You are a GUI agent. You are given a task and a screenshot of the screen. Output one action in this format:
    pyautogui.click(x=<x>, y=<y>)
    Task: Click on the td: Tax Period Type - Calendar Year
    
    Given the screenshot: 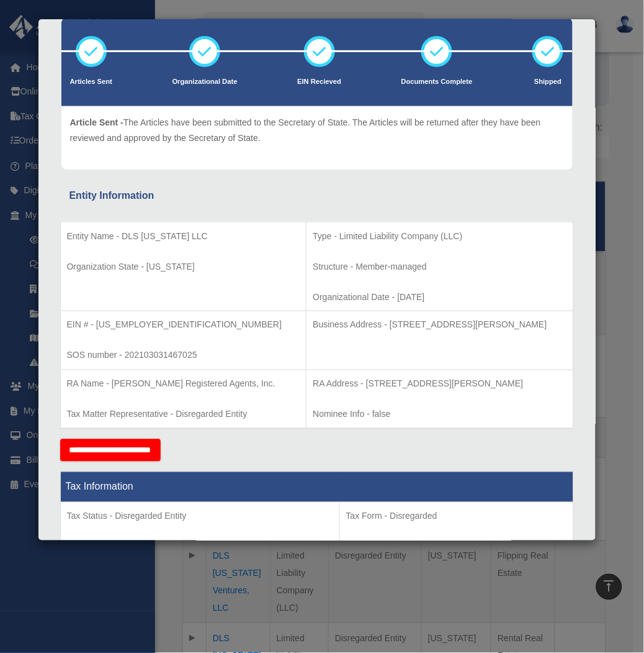 What is the action you would take?
    pyautogui.click(x=200, y=548)
    